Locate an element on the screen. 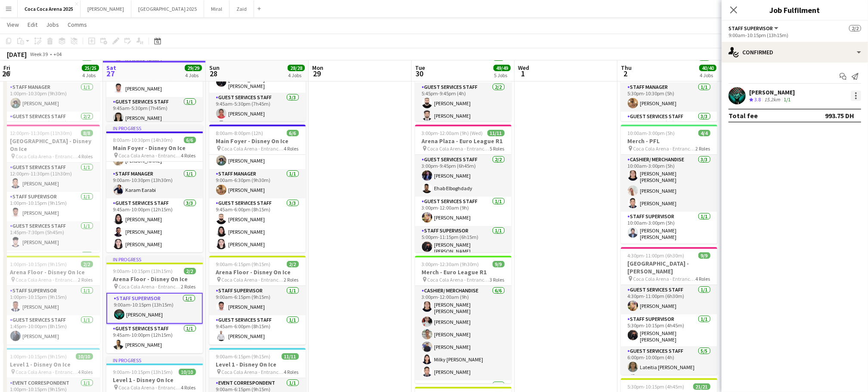  span: 6/6 is located at coordinates (190, 140).